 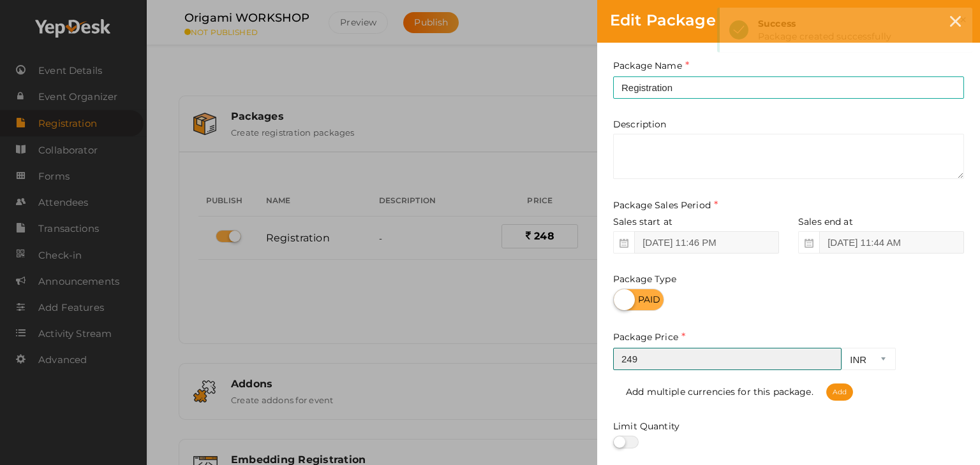 What do you see at coordinates (839, 392) in the screenshot?
I see `span: Add` at bounding box center [839, 392].